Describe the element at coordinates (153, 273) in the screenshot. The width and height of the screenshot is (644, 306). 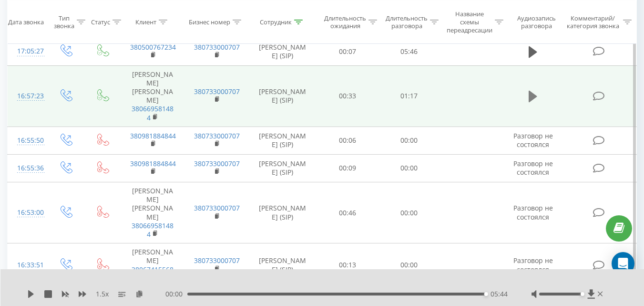
I see `a: 380674155681` at that location.